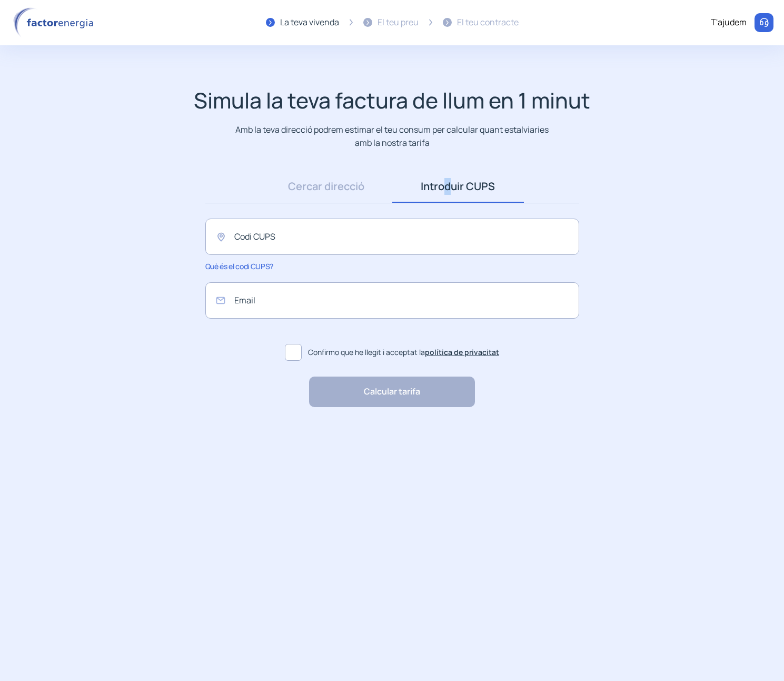 Image resolution: width=784 pixels, height=681 pixels. I want to click on img: logo factor, so click(56, 23).